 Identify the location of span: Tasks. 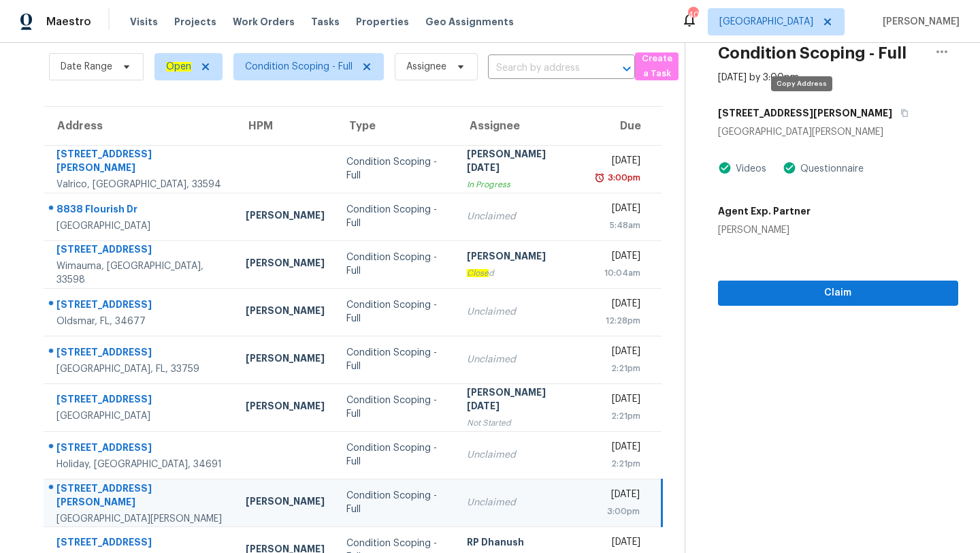
(326, 22).